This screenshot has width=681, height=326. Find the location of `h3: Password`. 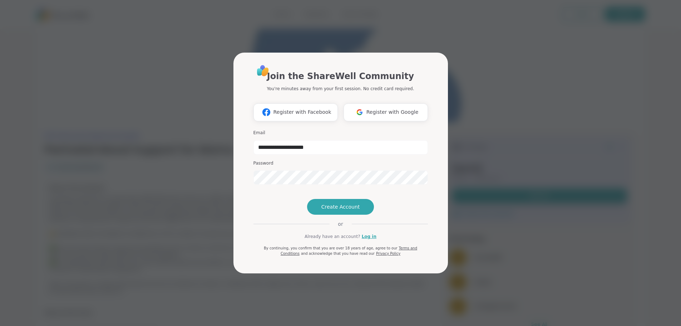

h3: Password is located at coordinates (341, 163).